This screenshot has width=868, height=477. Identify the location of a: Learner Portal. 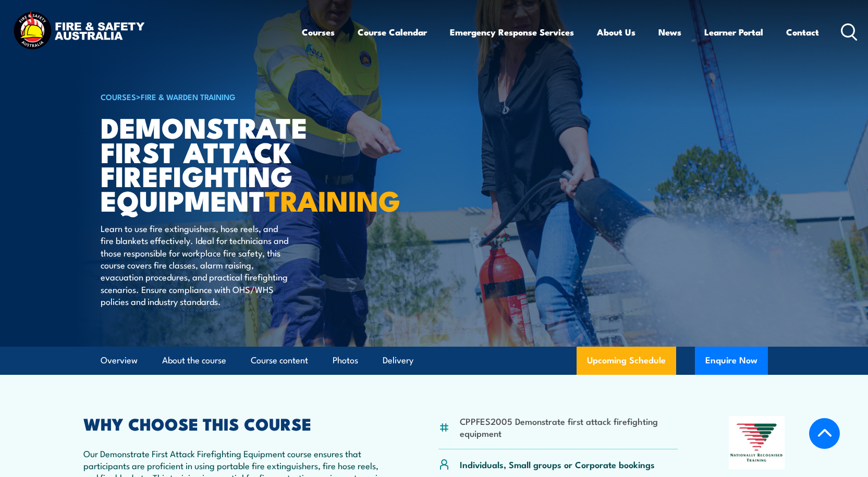
(733, 32).